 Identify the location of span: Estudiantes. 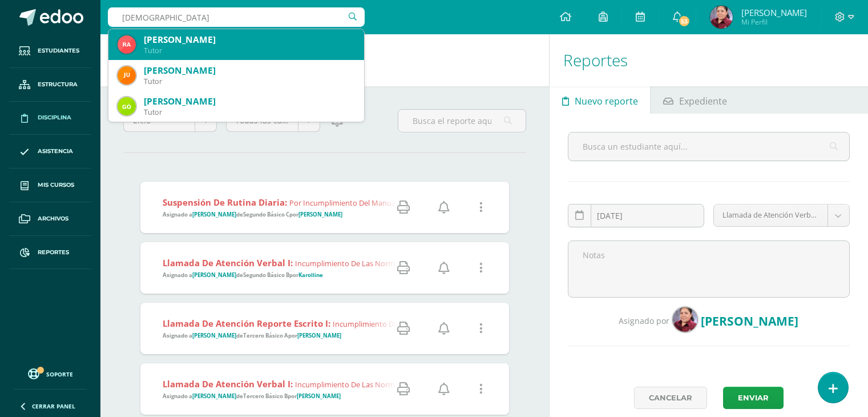
(58, 51).